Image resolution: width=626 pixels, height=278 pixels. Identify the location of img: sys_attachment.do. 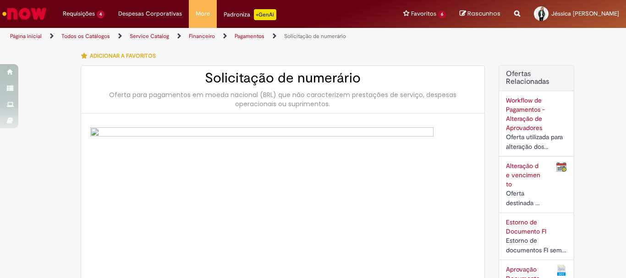
(262, 197).